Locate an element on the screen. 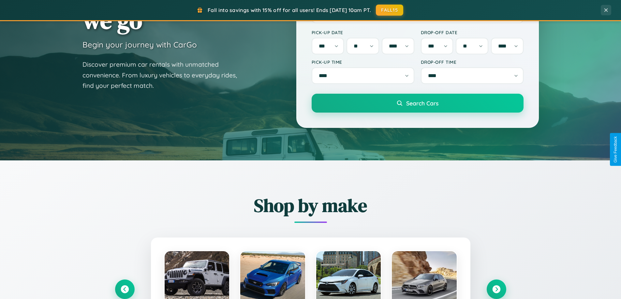 The height and width of the screenshot is (299, 621). h2: Shop by make is located at coordinates (311, 206).